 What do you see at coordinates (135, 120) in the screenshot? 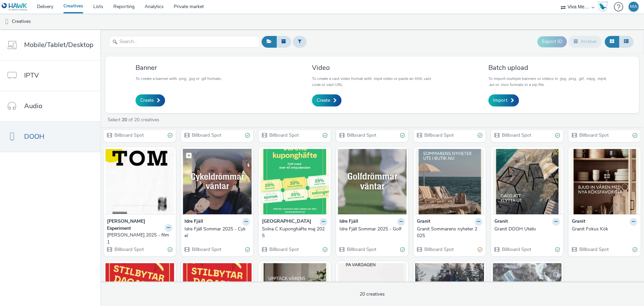
I see `a: Select of 20 creatives` at bounding box center [135, 120].